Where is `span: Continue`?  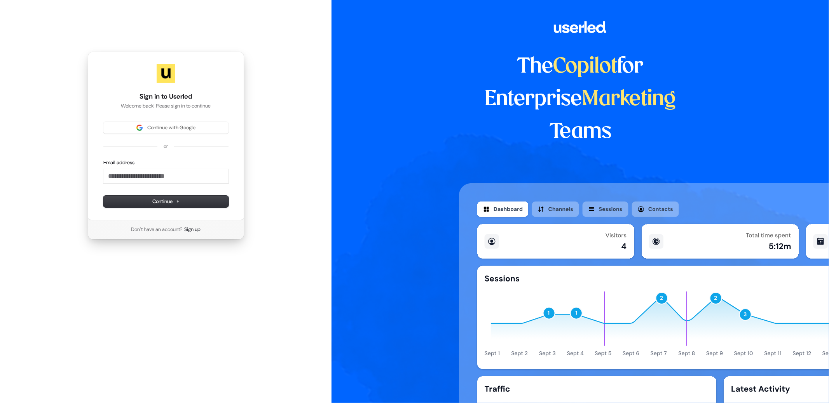 span: Continue is located at coordinates (166, 202).